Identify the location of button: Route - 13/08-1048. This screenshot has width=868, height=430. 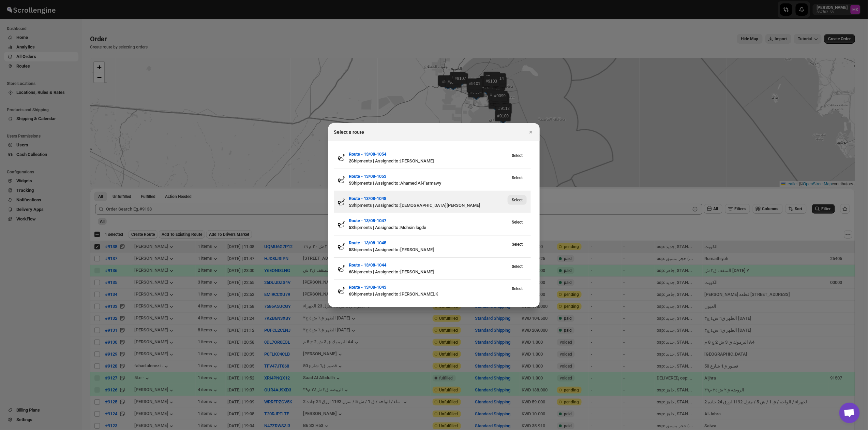
(368, 199).